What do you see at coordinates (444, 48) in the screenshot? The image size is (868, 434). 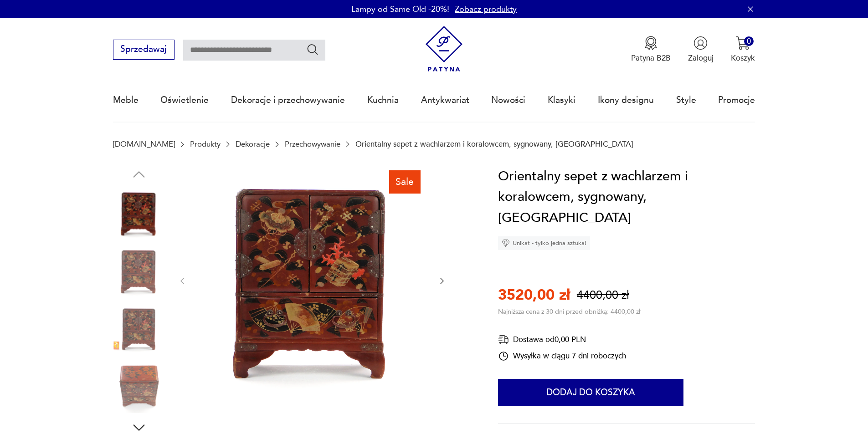 I see `img: Patyna - sklep z meblami i dekoracjami vintage` at bounding box center [444, 48].